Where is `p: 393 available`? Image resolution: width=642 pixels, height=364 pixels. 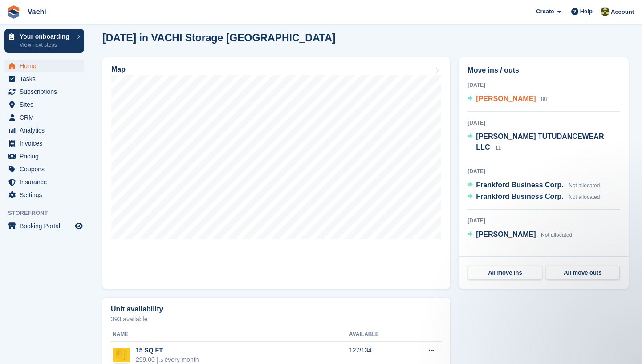 p: 393 available is located at coordinates (276, 319).